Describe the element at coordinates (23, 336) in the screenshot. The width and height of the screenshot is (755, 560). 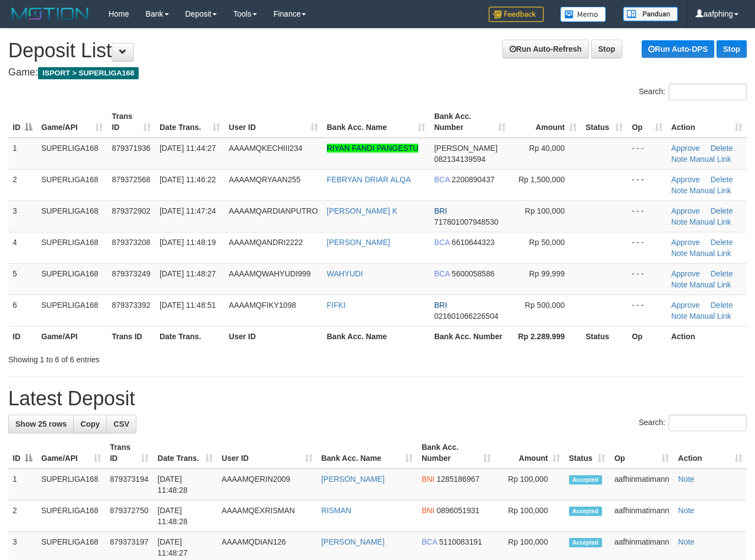
I see `th: ID` at that location.